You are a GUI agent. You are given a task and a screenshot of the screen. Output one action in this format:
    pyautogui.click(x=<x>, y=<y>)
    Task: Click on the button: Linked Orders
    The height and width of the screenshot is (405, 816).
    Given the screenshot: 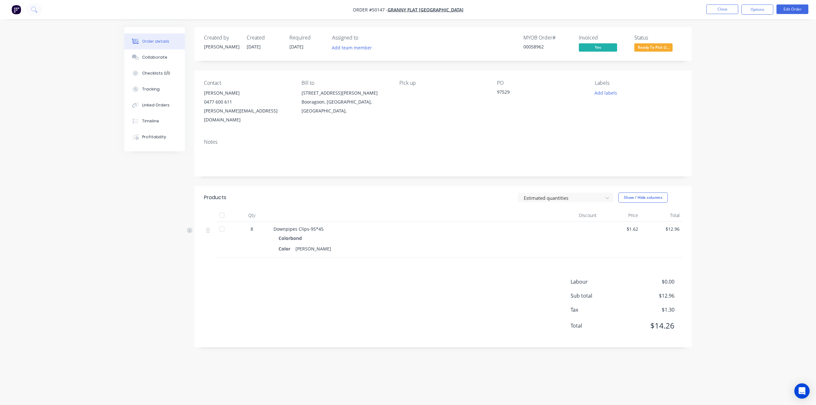 What is the action you would take?
    pyautogui.click(x=155, y=105)
    